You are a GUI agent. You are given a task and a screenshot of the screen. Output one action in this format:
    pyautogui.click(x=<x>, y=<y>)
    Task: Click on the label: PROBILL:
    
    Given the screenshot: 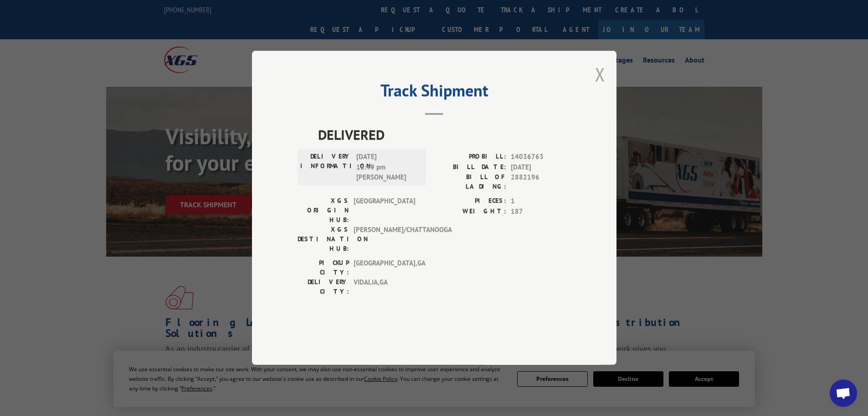 What is the action you would take?
    pyautogui.click(x=470, y=157)
    